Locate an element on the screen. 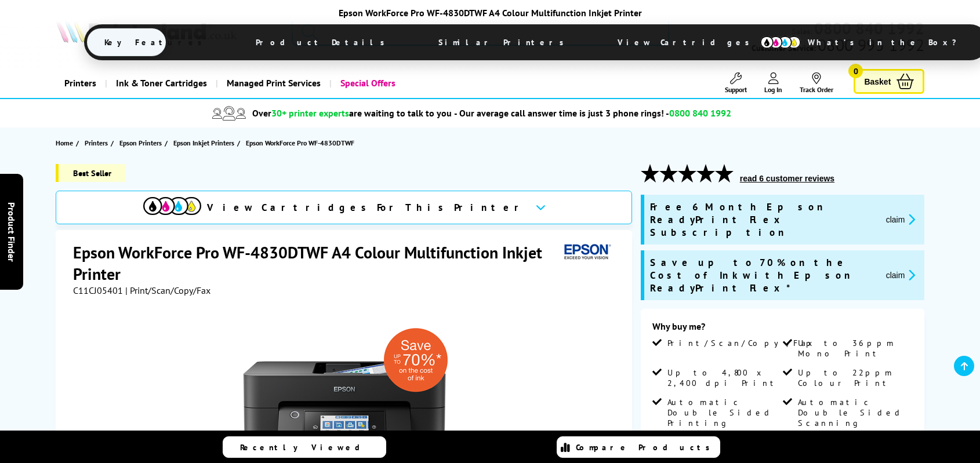 The width and height of the screenshot is (980, 463). a: Recently Viewed is located at coordinates (305, 447).